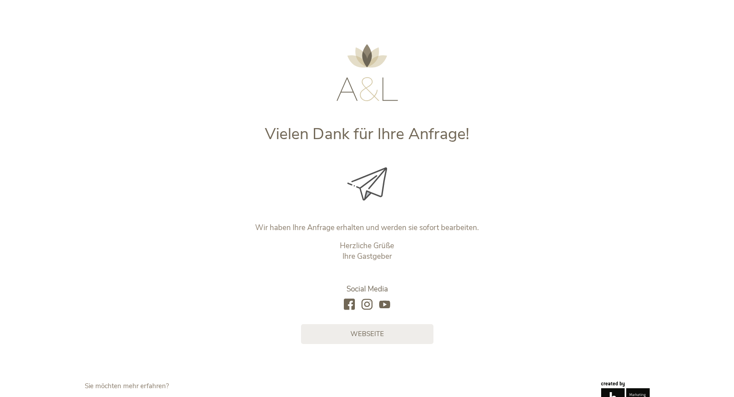  What do you see at coordinates (367, 289) in the screenshot?
I see `span: Social Media` at bounding box center [367, 289].